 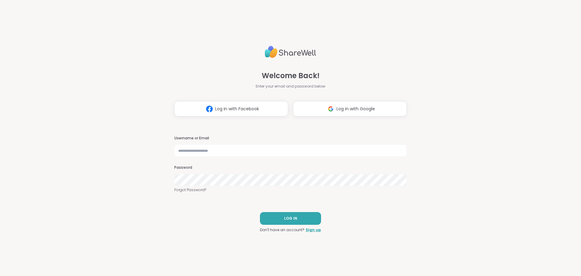 I want to click on span: Enter your email and password below, so click(x=291, y=86).